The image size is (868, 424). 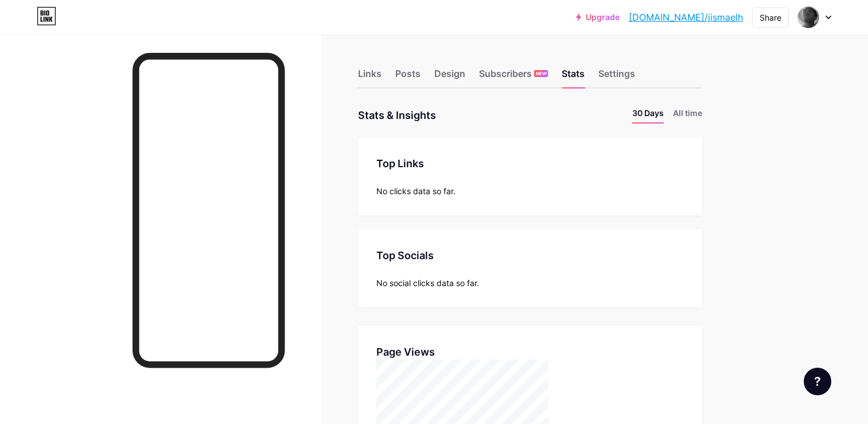 I want to click on div: Posts, so click(x=408, y=77).